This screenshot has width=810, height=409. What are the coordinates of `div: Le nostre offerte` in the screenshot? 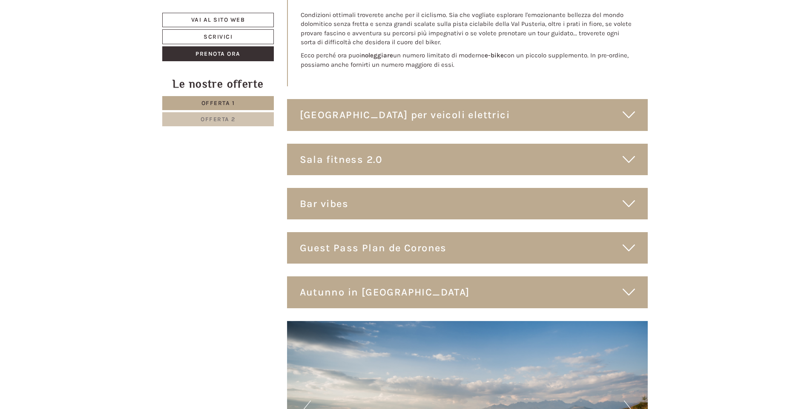 It's located at (218, 84).